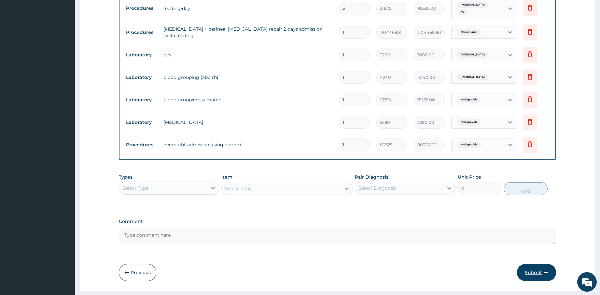 This screenshot has width=600, height=295. What do you see at coordinates (469, 177) in the screenshot?
I see `label: Unit Price` at bounding box center [469, 177].